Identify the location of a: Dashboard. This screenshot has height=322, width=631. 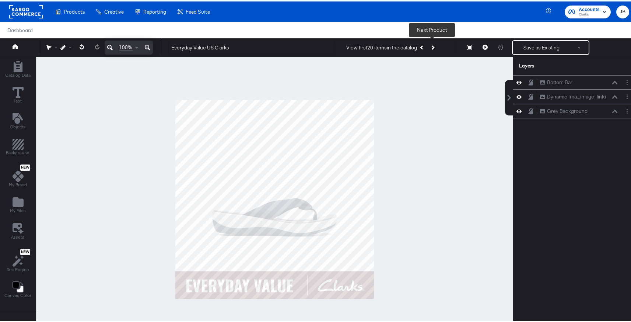
(20, 29).